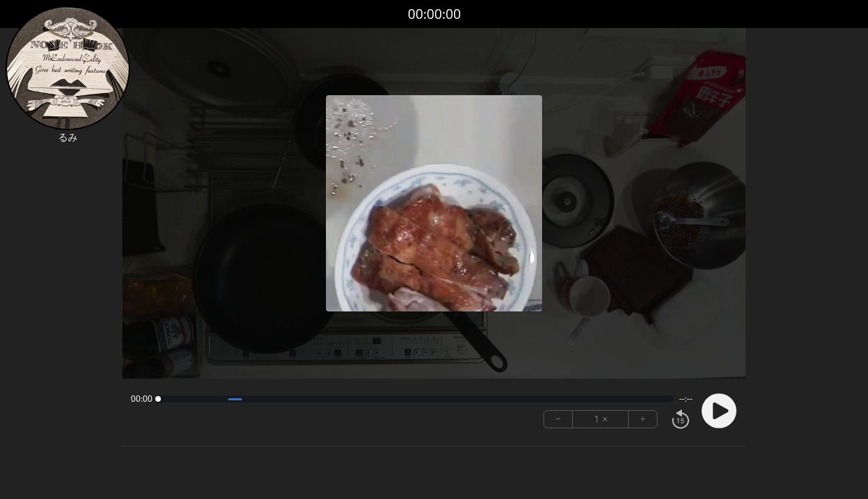  What do you see at coordinates (68, 137) in the screenshot?
I see `p: るみ` at bounding box center [68, 137].